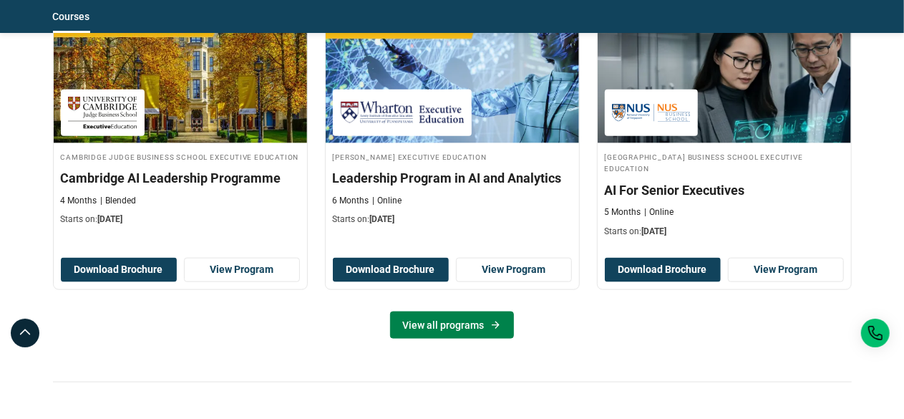 This screenshot has height=419, width=904. Describe the element at coordinates (453, 178) in the screenshot. I see `h3: Leadership Program in AI and Analytics` at that location.